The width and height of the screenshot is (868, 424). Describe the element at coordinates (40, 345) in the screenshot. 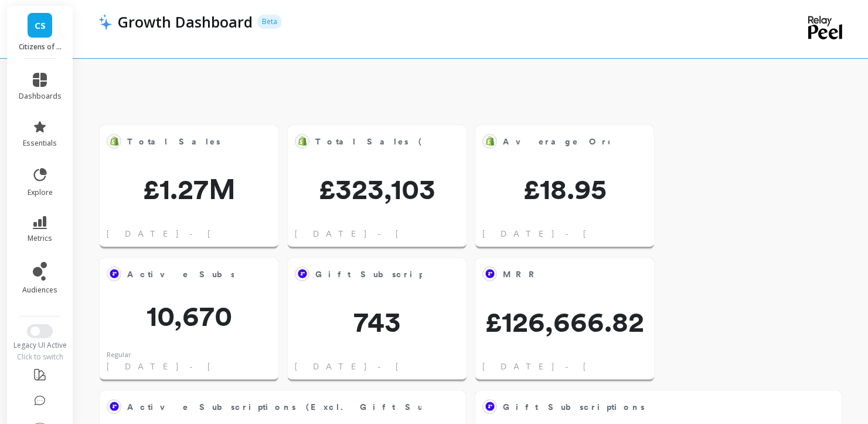

I see `div: Legacy UI Active` at that location.